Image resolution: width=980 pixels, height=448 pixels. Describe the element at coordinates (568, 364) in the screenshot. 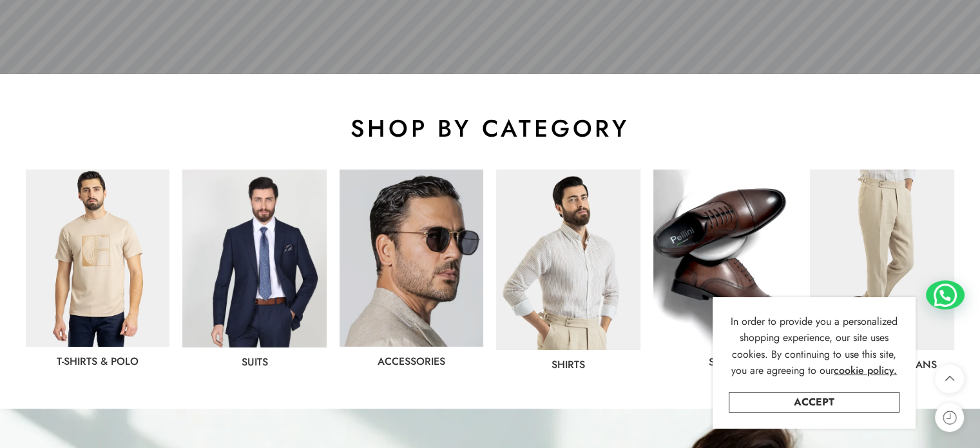

I see `a: Shirts` at that location.